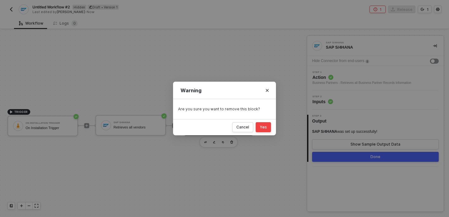  What do you see at coordinates (225, 109) in the screenshot?
I see `div: Are you sure you want to remove this block?` at bounding box center [225, 109].